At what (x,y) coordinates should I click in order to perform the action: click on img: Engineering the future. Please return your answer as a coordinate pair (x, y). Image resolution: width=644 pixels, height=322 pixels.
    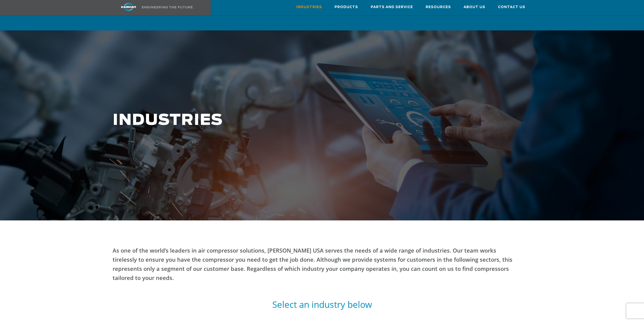
    Looking at the image, I should click on (167, 7).